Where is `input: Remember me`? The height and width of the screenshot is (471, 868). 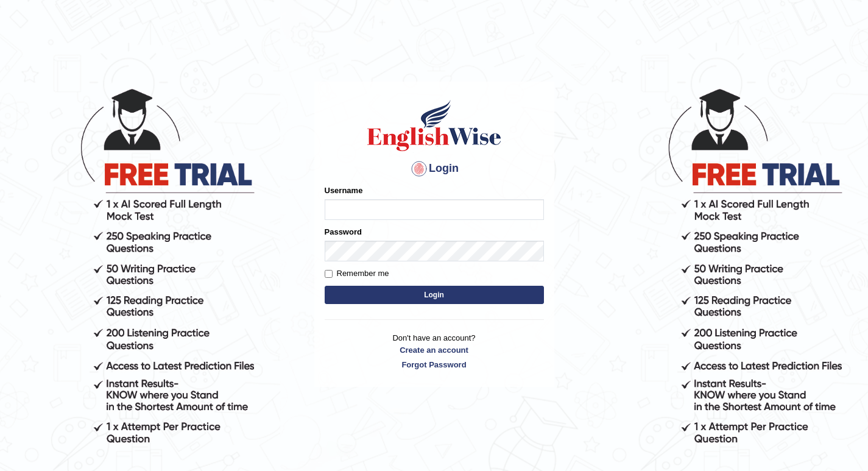 input: Remember me is located at coordinates (328, 273).